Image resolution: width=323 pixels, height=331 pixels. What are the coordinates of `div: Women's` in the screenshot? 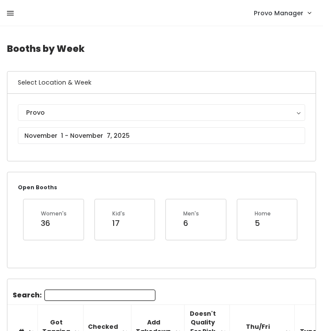 It's located at (54, 214).